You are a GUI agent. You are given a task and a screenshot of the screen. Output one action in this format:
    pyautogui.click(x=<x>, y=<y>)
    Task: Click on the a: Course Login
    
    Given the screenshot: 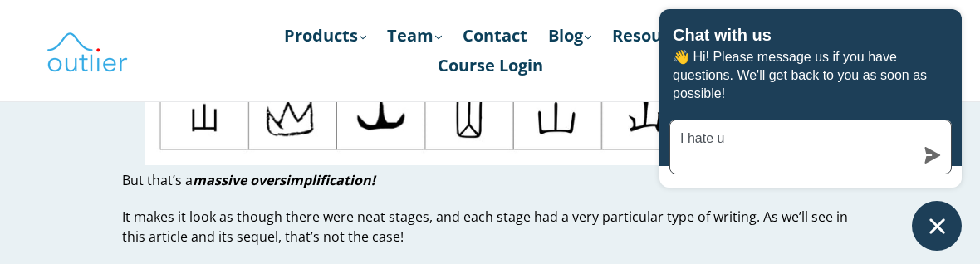 What is the action you would take?
    pyautogui.click(x=490, y=65)
    